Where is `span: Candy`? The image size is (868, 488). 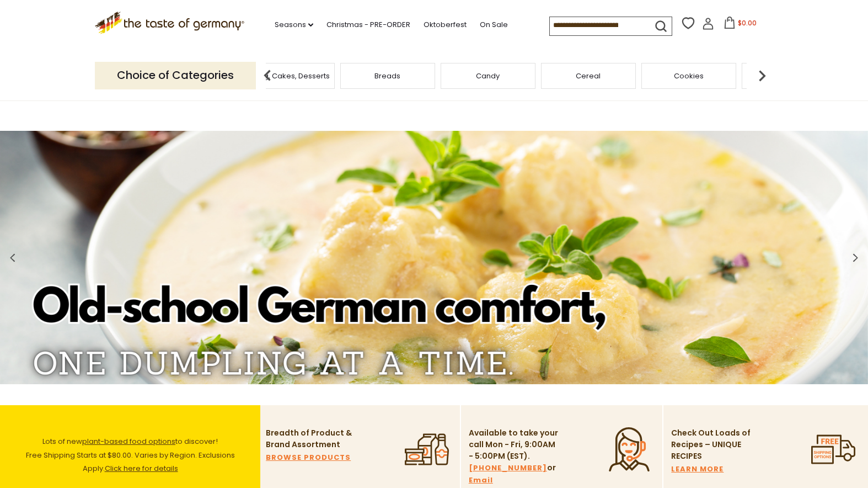
span: Candy is located at coordinates (488, 75).